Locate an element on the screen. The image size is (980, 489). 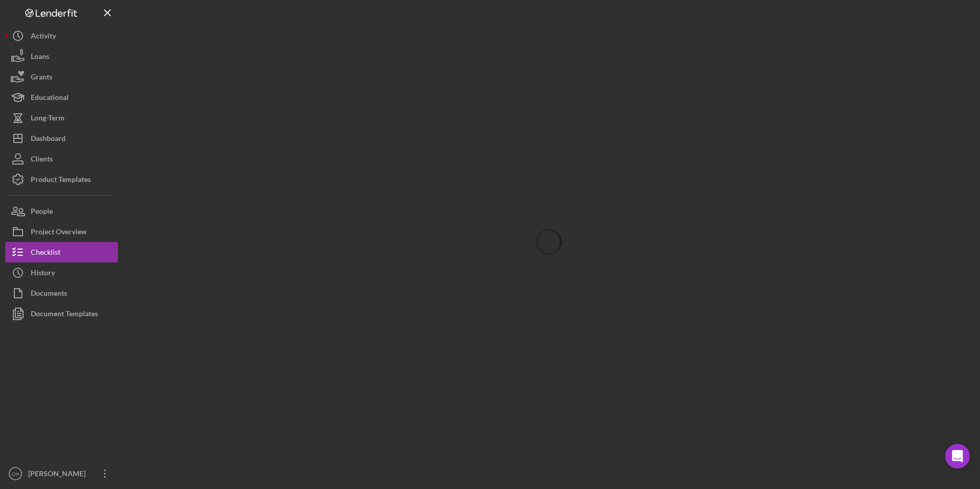
div: People is located at coordinates (41, 212).